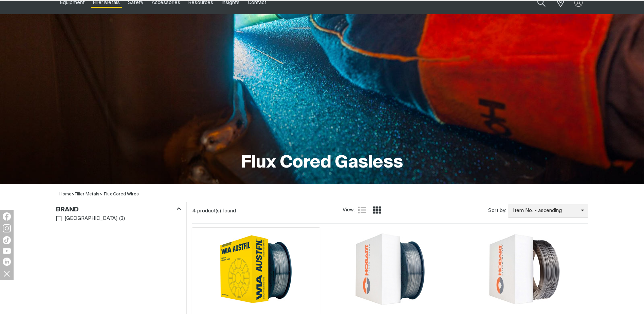  I want to click on img: LinkedIn, so click(7, 262).